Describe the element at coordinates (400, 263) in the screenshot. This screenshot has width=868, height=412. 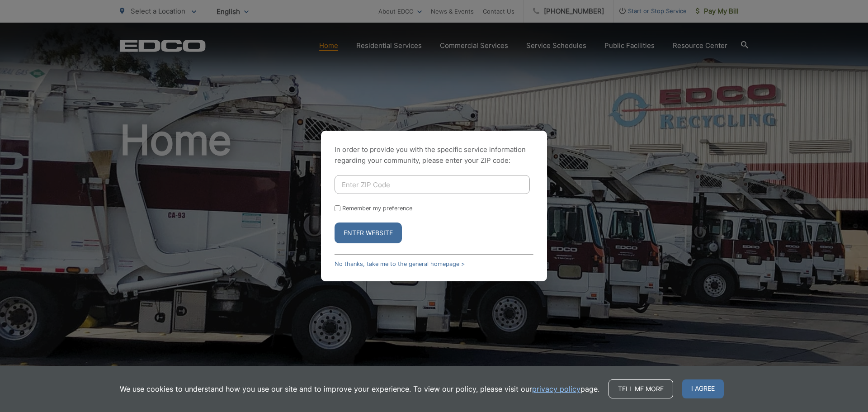
I see `a: No thanks, take me to the general homepage >` at that location.